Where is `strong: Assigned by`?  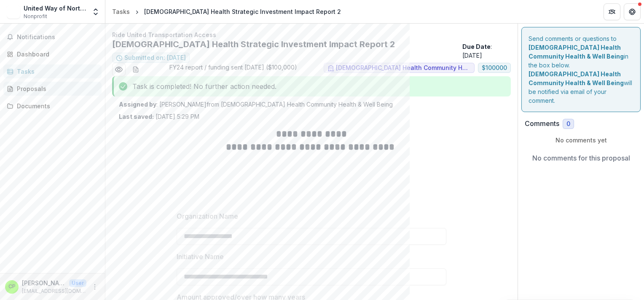
strong: Assigned by is located at coordinates (137, 104).